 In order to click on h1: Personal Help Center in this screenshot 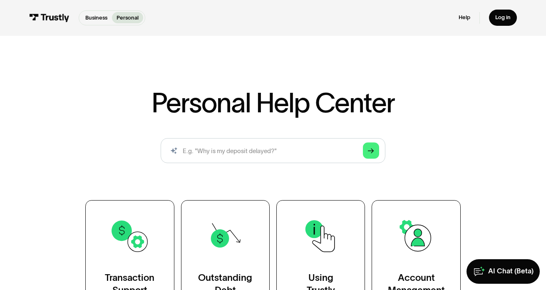, I will do `click(273, 103)`.